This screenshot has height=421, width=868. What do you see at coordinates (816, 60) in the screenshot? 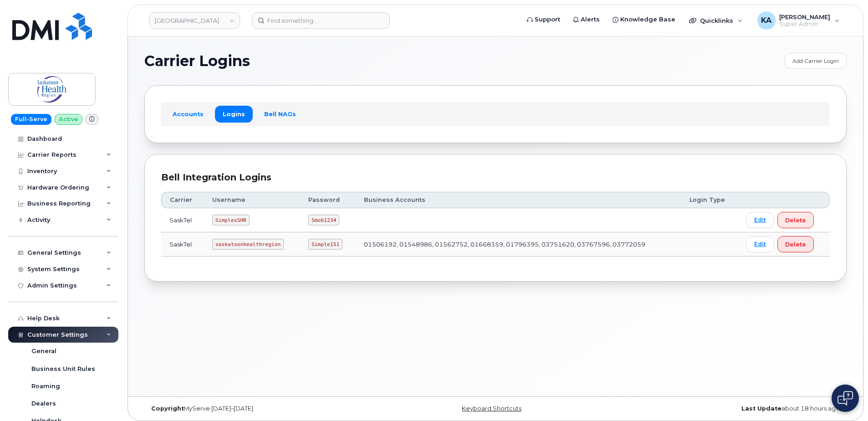
I see `a: Add Carrier Login` at bounding box center [816, 60].